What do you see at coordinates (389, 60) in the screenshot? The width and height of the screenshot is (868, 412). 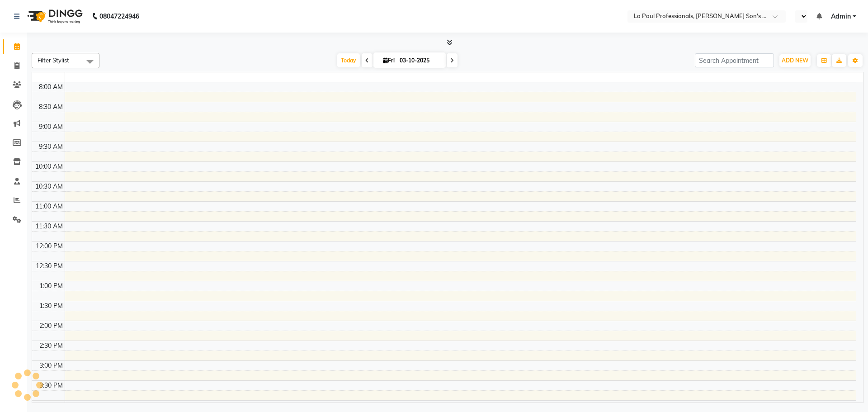 I see `span: Fri` at bounding box center [389, 60].